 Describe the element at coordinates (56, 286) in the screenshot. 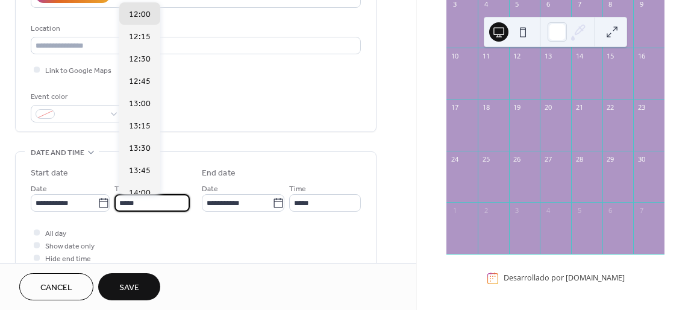

I see `a: Cancel` at that location.